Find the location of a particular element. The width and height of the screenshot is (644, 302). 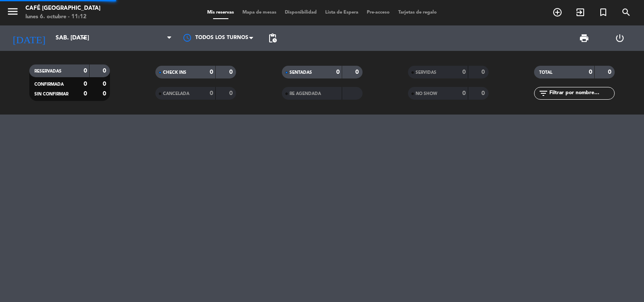

button: menu is located at coordinates (13, 13).